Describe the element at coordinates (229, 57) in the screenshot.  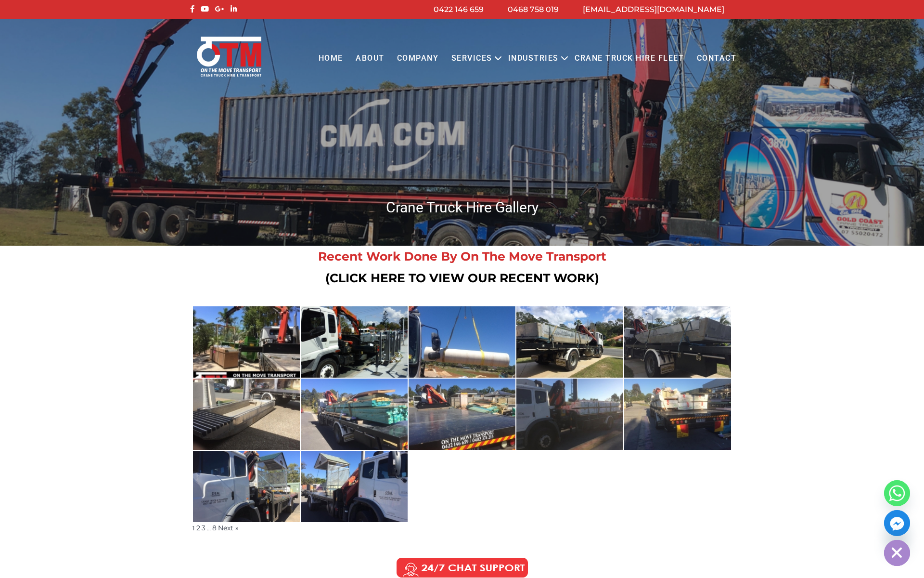
I see `img: Otmtransport` at that location.